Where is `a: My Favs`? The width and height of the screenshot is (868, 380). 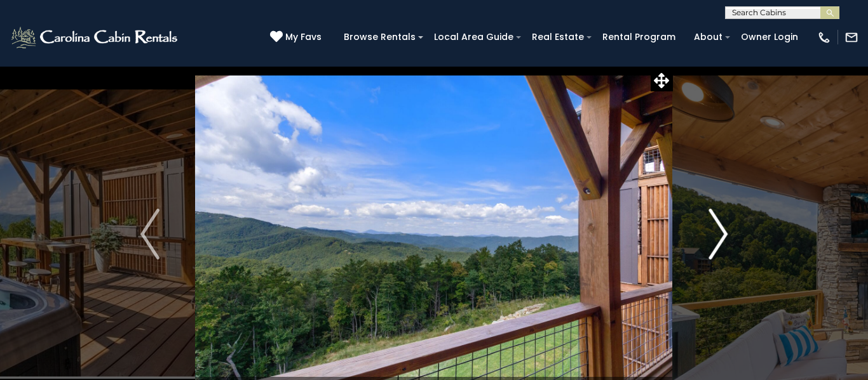
a: My Favs is located at coordinates (297, 37).